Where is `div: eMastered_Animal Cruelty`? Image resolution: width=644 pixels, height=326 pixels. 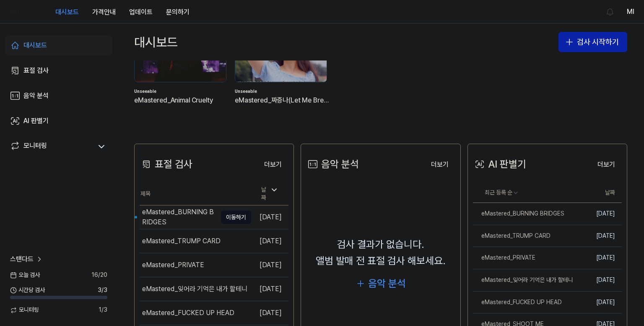 div: eMastered_Animal Cruelty is located at coordinates (181, 101).